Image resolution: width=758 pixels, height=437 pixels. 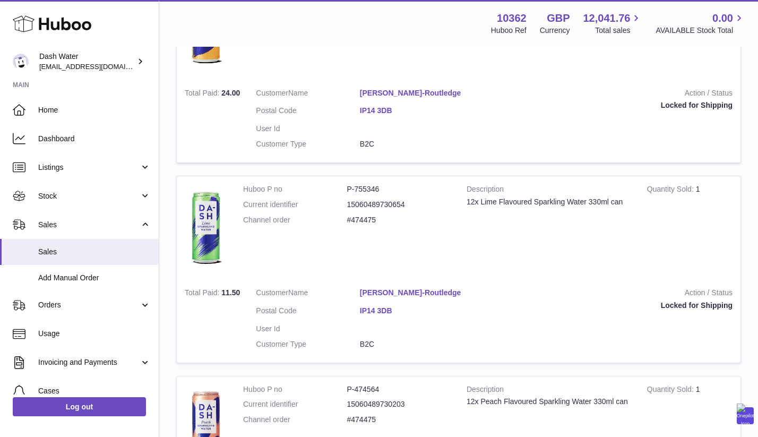 I want to click on div: Huboo Ref, so click(x=509, y=30).